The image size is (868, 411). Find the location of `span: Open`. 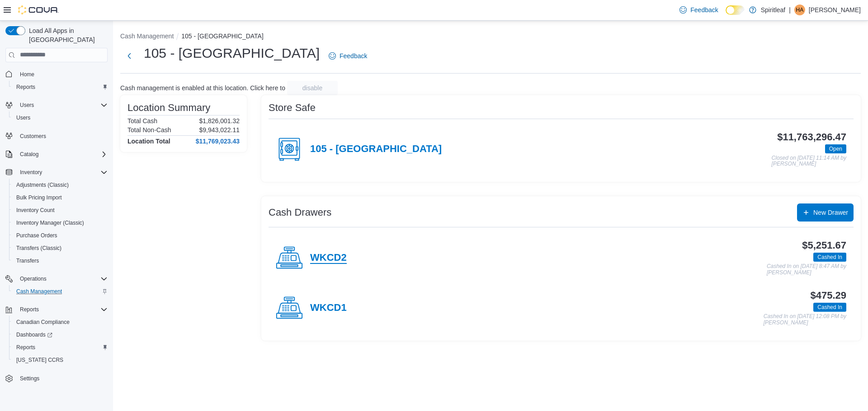

span: Open is located at coordinates (835, 149).